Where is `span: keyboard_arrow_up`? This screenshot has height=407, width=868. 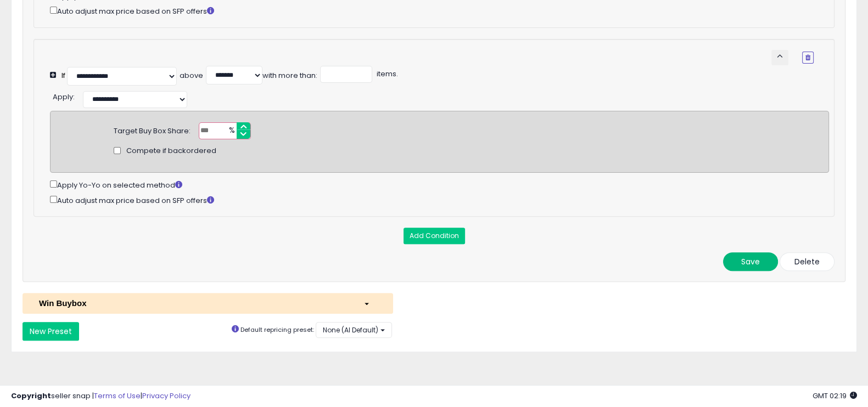 span: keyboard_arrow_up is located at coordinates (780, 56).